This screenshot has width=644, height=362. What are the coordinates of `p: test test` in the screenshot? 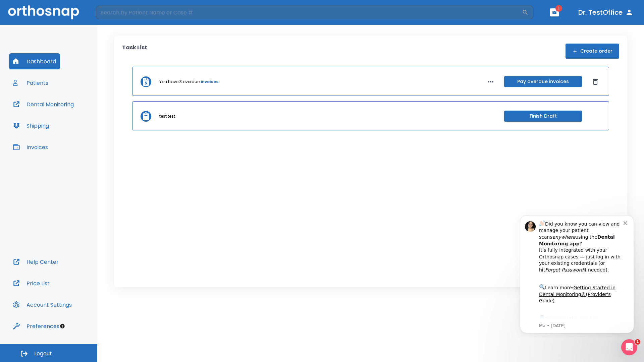 It's located at (167, 116).